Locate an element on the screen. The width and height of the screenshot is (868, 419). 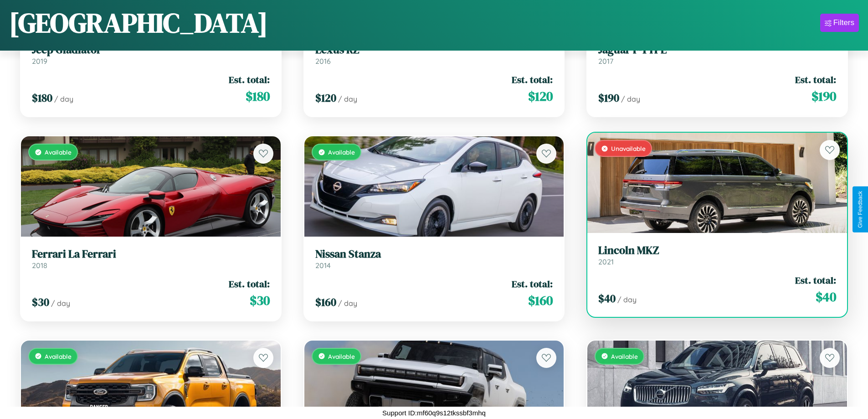
h3: Nissan Stanza is located at coordinates (434, 254).